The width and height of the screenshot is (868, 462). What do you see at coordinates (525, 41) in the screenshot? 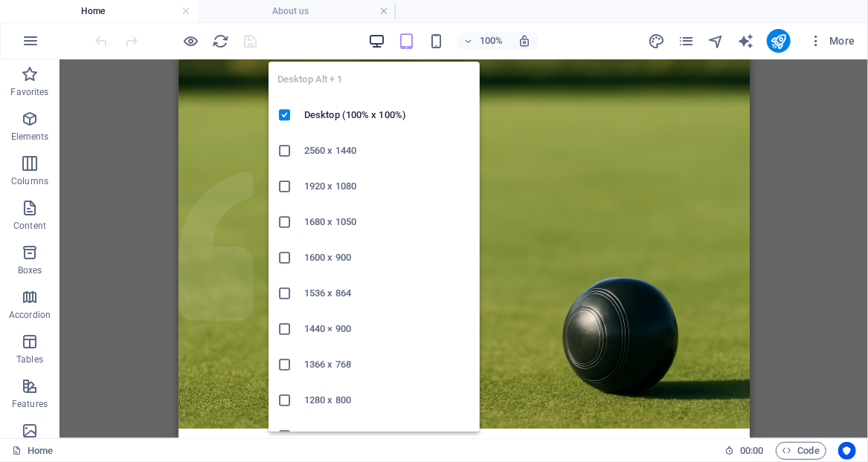
I see `i: On resize automatically adjust zoom level to fit chosen device.` at bounding box center [525, 41].